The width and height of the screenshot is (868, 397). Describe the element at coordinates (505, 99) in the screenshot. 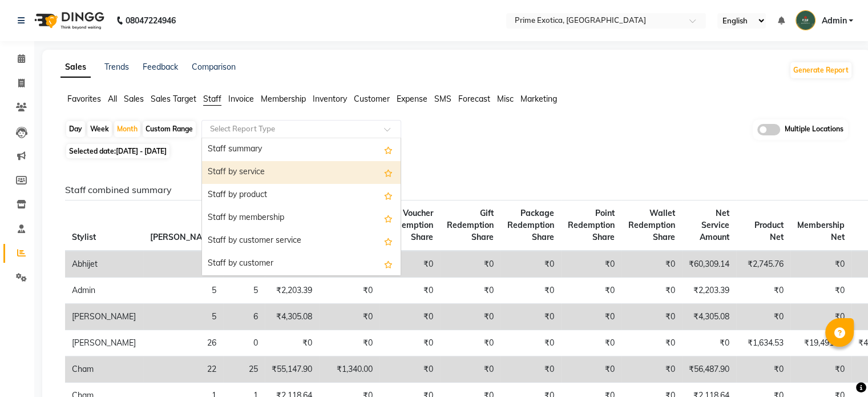

I see `span: Misc` at that location.